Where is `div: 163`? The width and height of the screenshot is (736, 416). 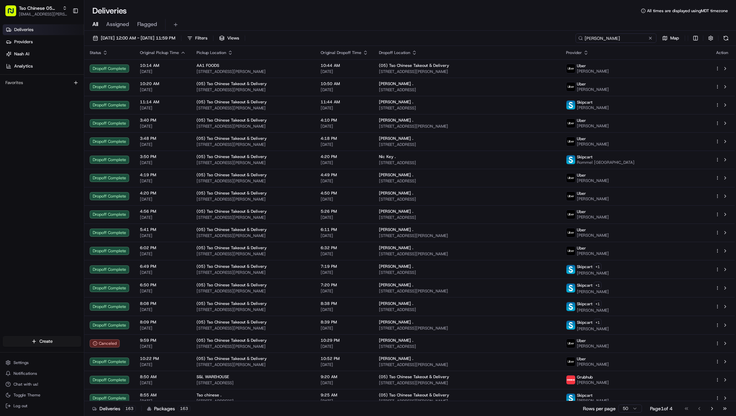
div: 163 is located at coordinates (130, 408).